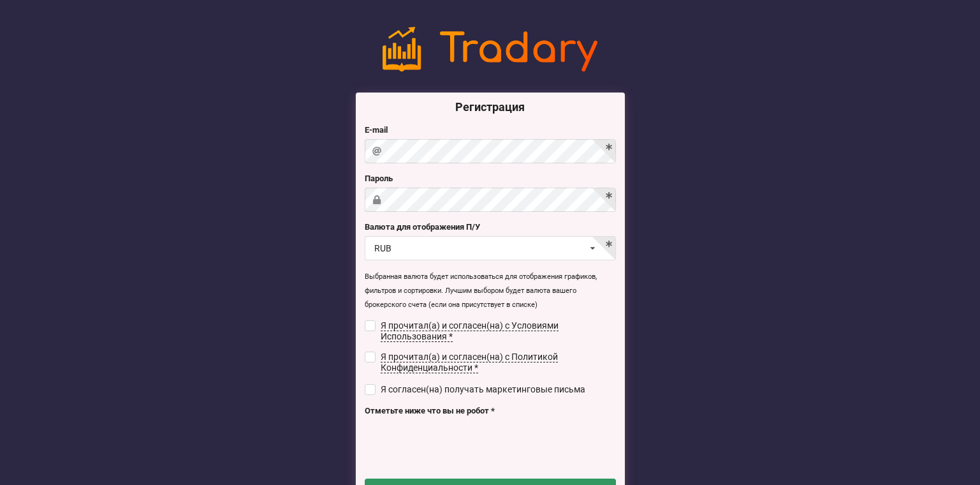 The image size is (980, 485). Describe the element at coordinates (490, 49) in the screenshot. I see `img: logo-noslogan-1ad60627477bfbe4b251f00f67da6d4e.png` at that location.